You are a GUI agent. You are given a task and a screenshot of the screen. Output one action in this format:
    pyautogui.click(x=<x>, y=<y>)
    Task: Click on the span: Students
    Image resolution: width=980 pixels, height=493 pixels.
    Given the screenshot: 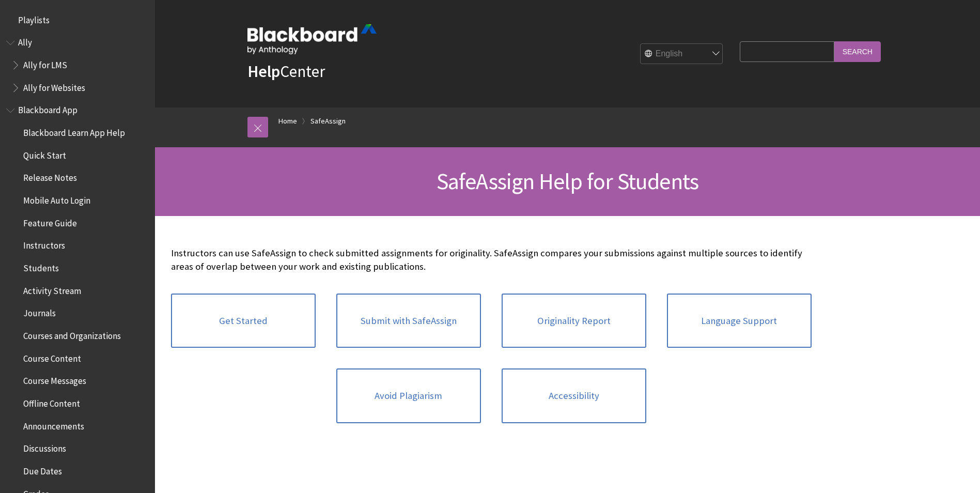 What is the action you would take?
    pyautogui.click(x=41, y=266)
    